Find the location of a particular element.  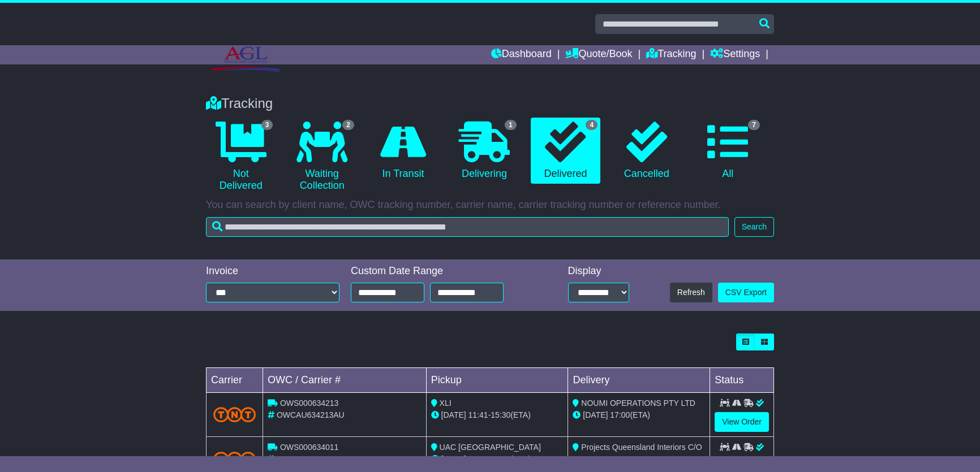

td: Delivery is located at coordinates (639, 381).